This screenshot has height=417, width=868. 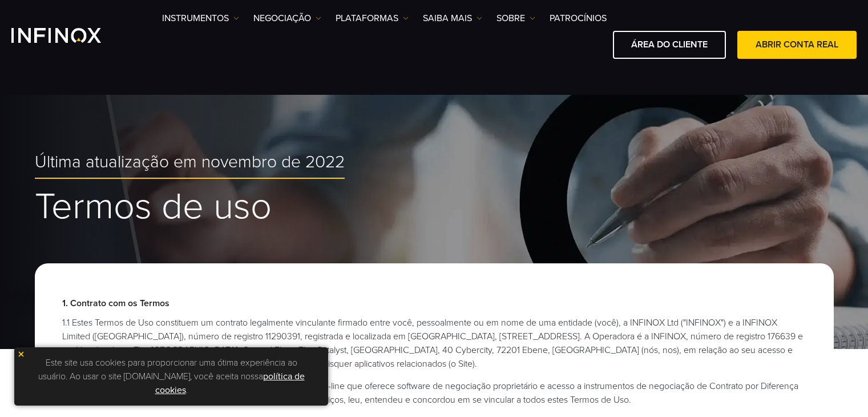 What do you see at coordinates (435, 393) in the screenshot?
I see `li: O Site fornece os seguintes serviços: Corretagem de negociação on-line que oferece software de ne...` at bounding box center [435, 393].